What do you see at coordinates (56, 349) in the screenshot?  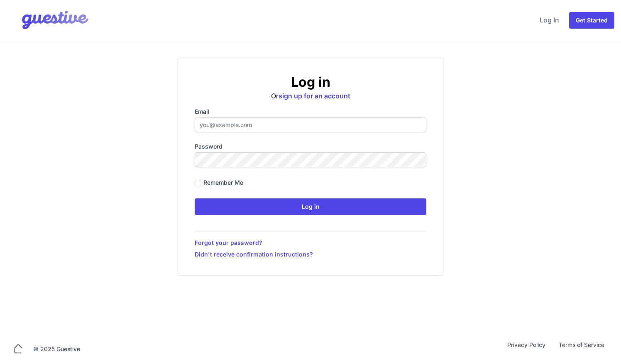 I see `div: © 2025 Guestive` at bounding box center [56, 349].